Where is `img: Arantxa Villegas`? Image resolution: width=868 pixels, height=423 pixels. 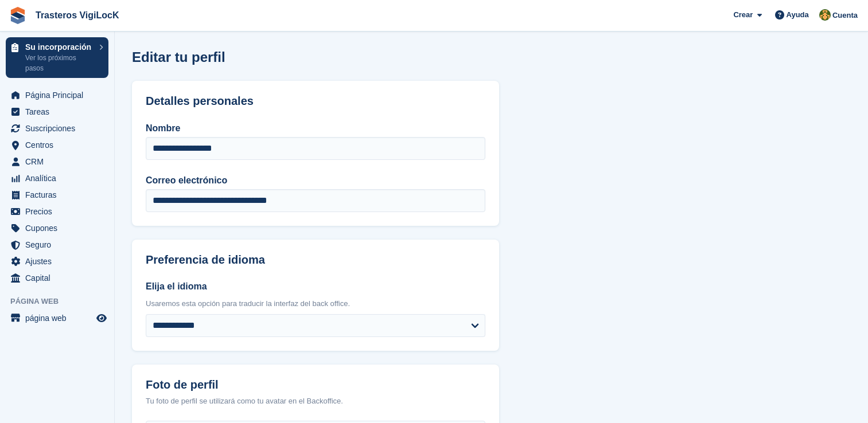 img: Arantxa Villegas is located at coordinates (825, 15).